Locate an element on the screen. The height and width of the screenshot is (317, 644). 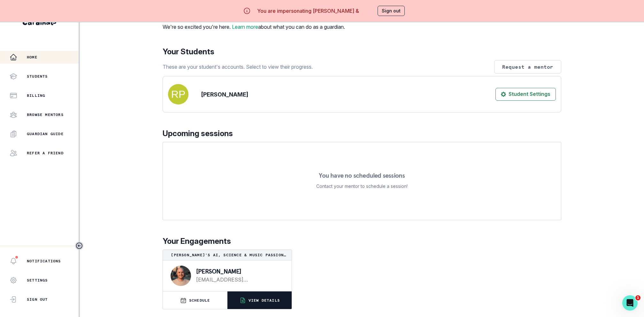
p: VIEW DETAILS is located at coordinates (264, 300).